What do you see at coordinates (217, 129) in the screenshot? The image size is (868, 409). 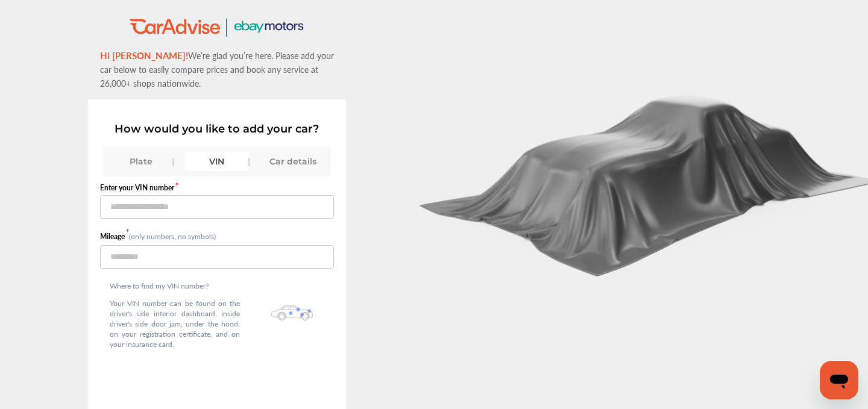 I see `p: How would you like to add your car?` at bounding box center [217, 129].